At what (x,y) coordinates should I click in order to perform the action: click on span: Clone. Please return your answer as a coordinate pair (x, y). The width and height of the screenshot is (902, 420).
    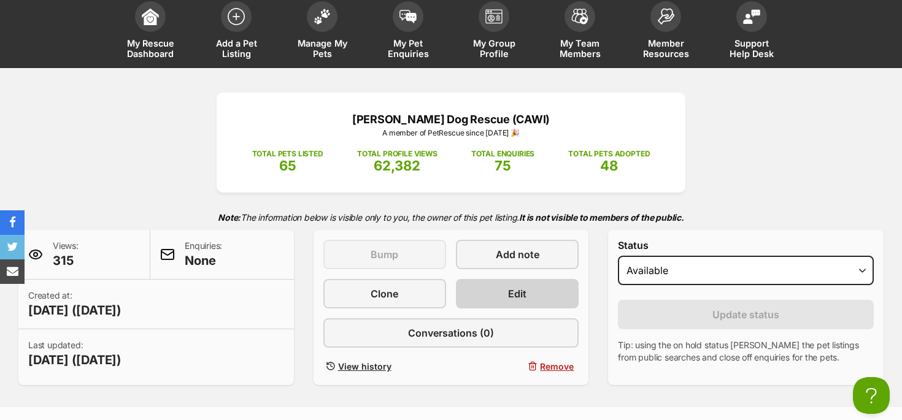
    Looking at the image, I should click on (384, 294).